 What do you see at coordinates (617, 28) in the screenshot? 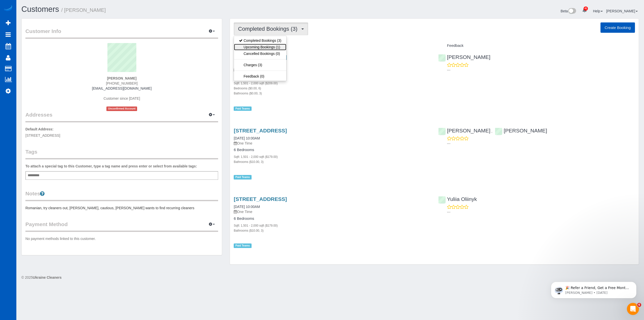
I see `button: Create Booking` at bounding box center [617, 28].